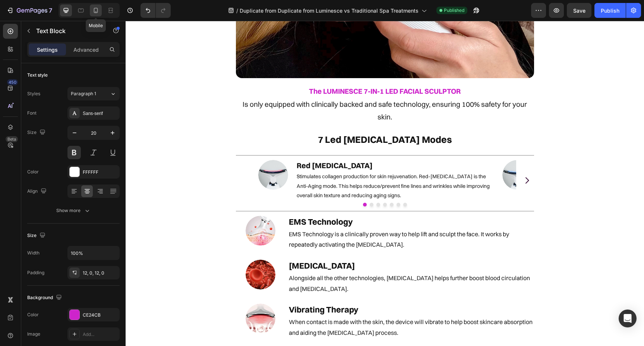 The image size is (644, 346). What do you see at coordinates (135, 210) in the screenshot?
I see `img: gempages_524941507711468575-74eb6b51-2861-4aa5-95b8-48036fd9c12c.png` at bounding box center [135, 210].